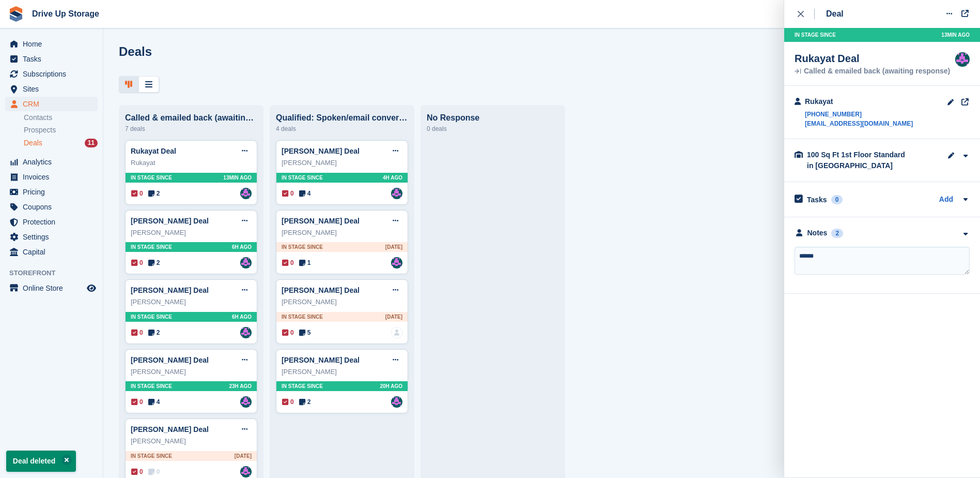 This screenshot has width=980, height=478. I want to click on div: 0 deals, so click(493, 128).